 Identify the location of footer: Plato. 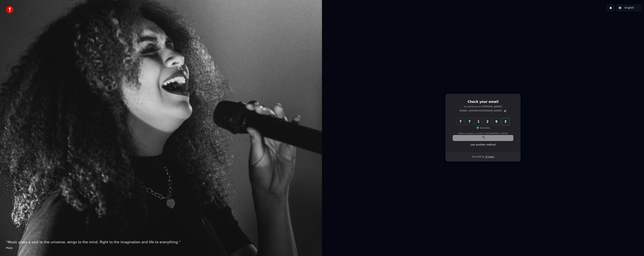
(161, 248).